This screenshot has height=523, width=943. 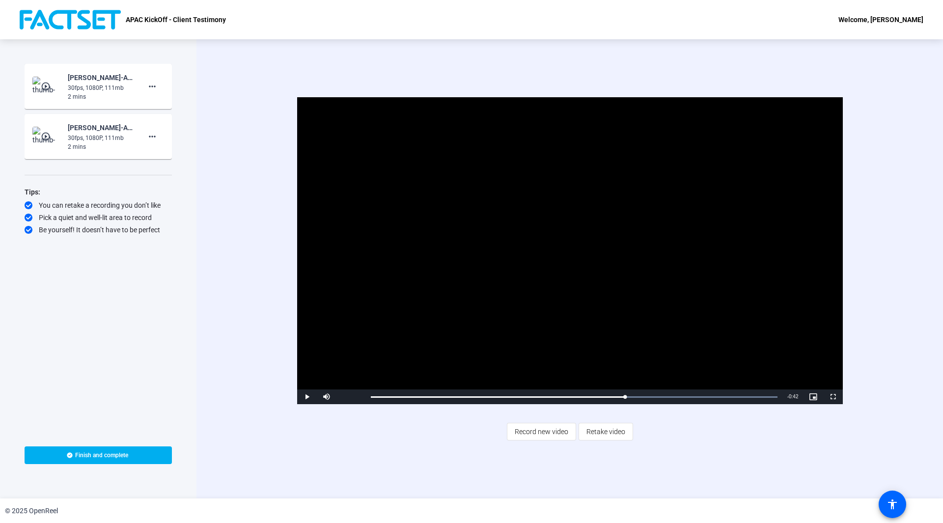 What do you see at coordinates (98, 192) in the screenshot?
I see `div: Tips:` at bounding box center [98, 192].